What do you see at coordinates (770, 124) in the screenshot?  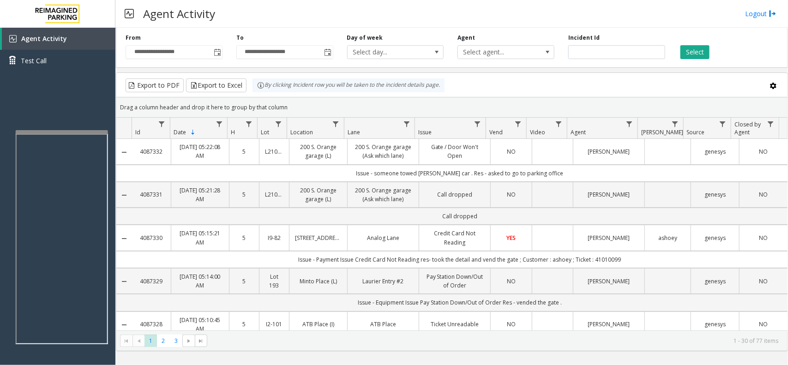 I see `a: Closed by Agent Filter Menu` at bounding box center [770, 124].